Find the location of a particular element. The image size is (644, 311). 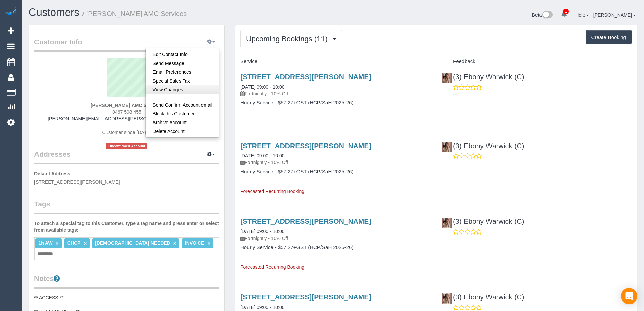

label: Default Address: is located at coordinates (53, 174).